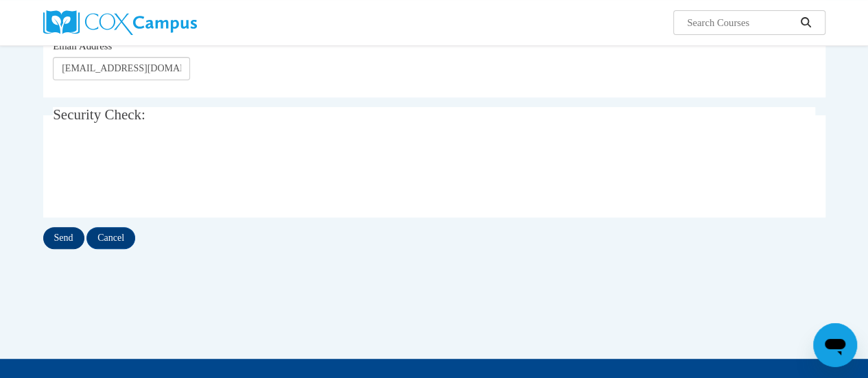 This screenshot has width=868, height=378. What do you see at coordinates (64, 238) in the screenshot?
I see `input: Send` at bounding box center [64, 238].